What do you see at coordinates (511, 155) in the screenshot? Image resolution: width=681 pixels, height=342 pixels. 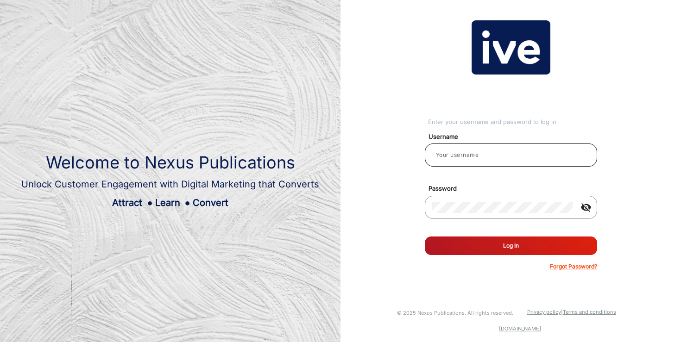 I see `input: Your username` at bounding box center [511, 155].